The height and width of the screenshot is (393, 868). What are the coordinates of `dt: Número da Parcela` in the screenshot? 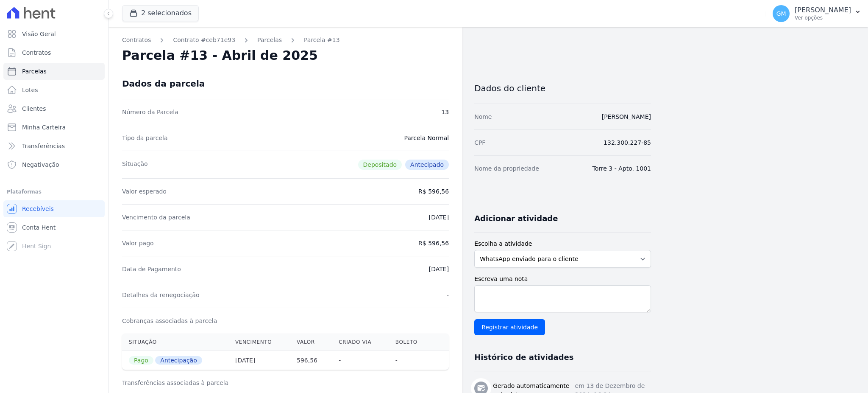 It's located at (150, 112).